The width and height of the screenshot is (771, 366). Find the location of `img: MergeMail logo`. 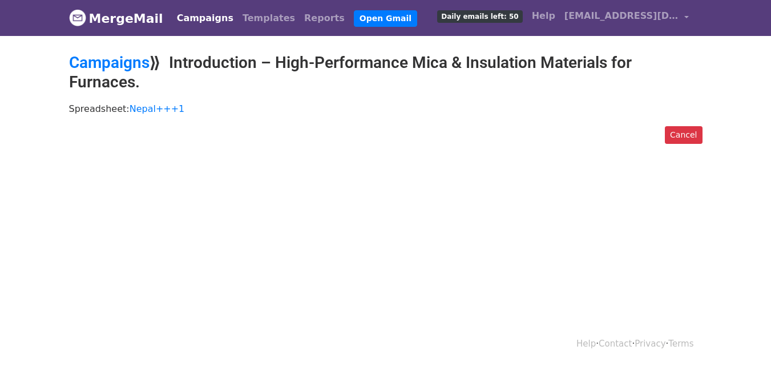

img: MergeMail logo is located at coordinates (78, 18).